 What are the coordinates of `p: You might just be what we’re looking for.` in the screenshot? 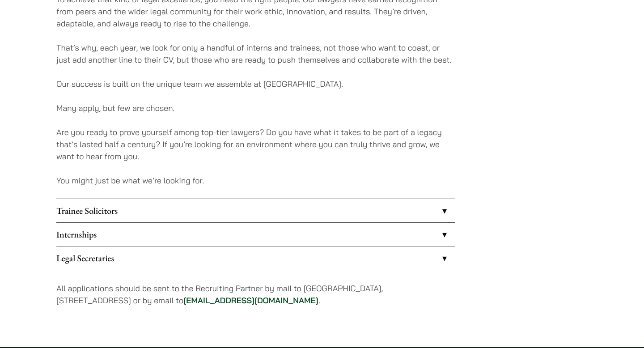 It's located at (255, 180).